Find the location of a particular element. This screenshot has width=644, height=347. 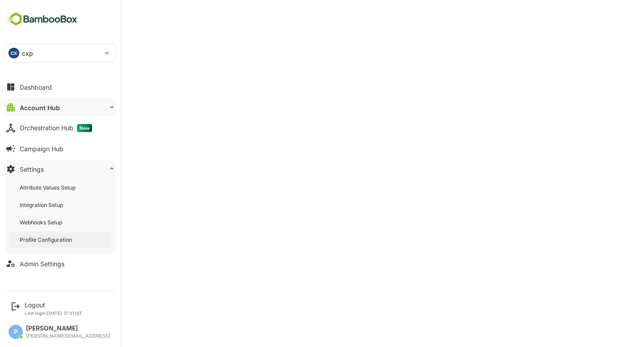

p: cxp is located at coordinates (27, 53).